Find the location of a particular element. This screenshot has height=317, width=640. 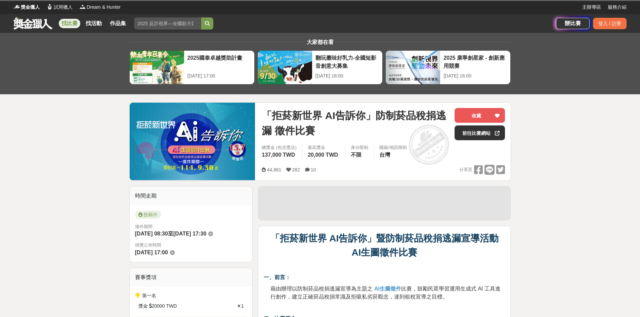

span: 獎金 is located at coordinates (143, 306).